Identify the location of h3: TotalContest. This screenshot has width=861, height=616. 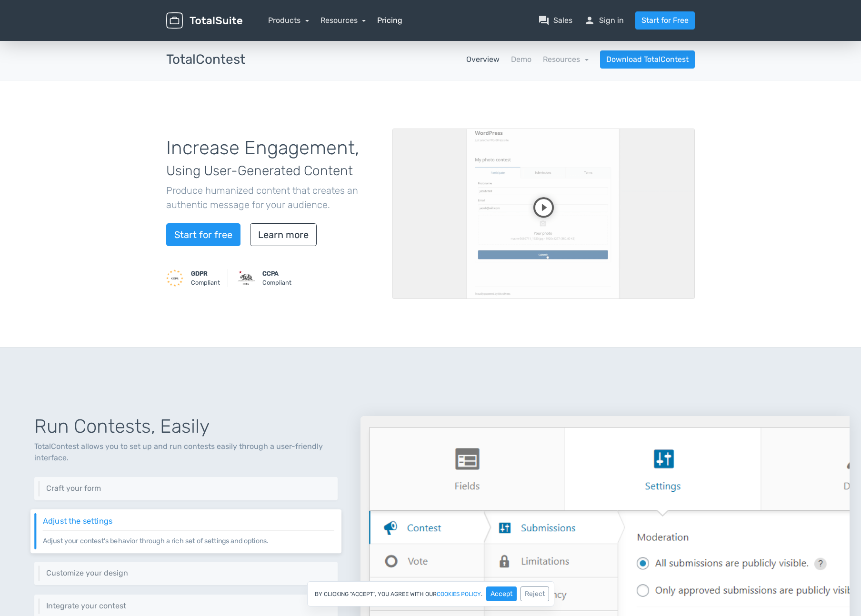
(206, 59).